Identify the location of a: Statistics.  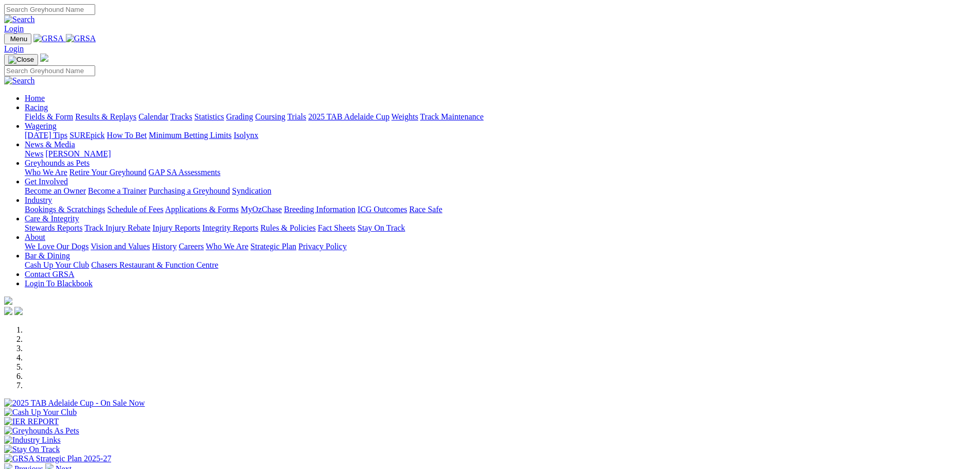
(209, 116).